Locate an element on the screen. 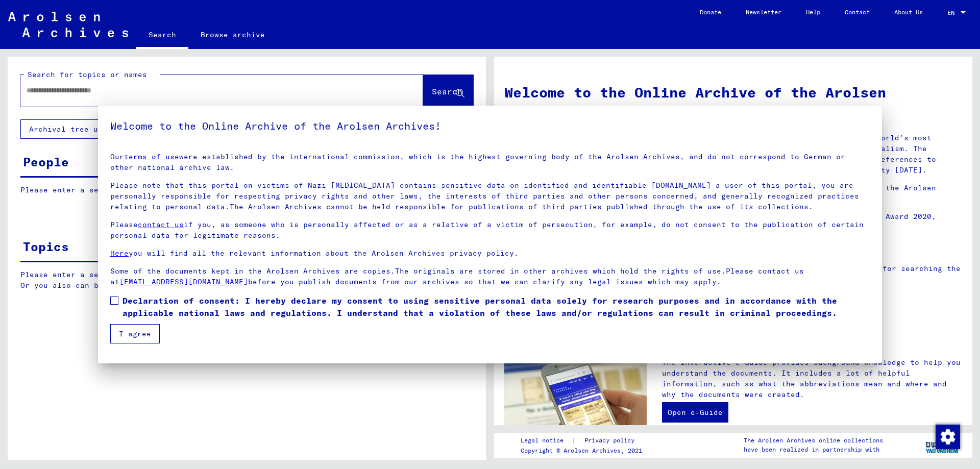  h5: Welcome to the Online Archive of the Arolsen Archives! is located at coordinates (490, 126).